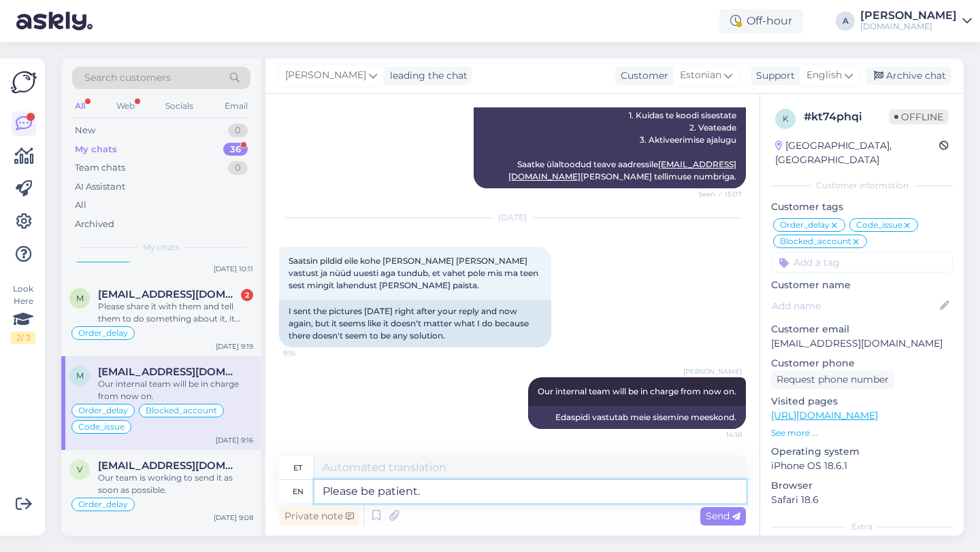 The height and width of the screenshot is (552, 980). I want to click on p: Customer tags, so click(862, 207).